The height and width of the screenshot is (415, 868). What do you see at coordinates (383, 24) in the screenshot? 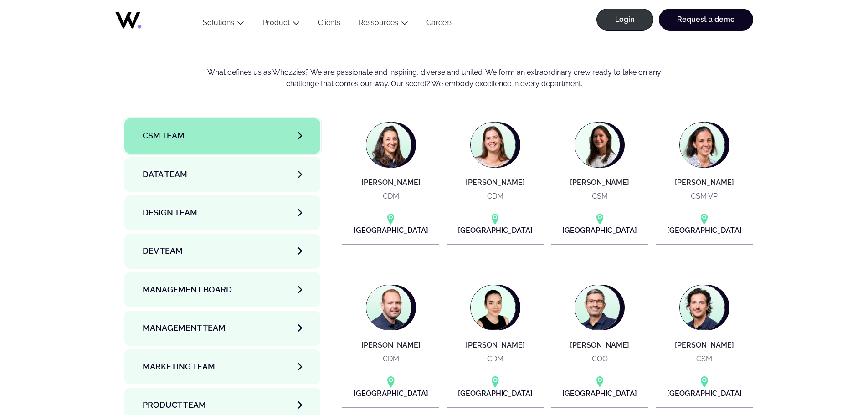
I see `button: Ressources` at bounding box center [383, 24].